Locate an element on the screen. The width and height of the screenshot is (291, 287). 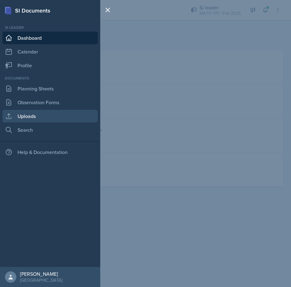
div: Help & Documentation is located at coordinates (50, 152).